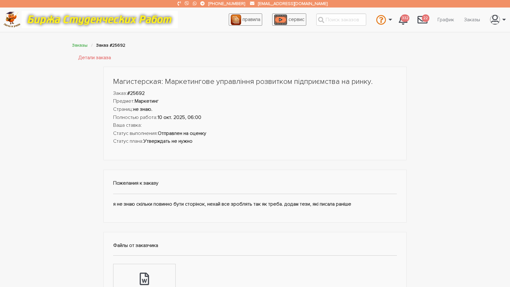  I want to click on span: правила, so click(251, 19).